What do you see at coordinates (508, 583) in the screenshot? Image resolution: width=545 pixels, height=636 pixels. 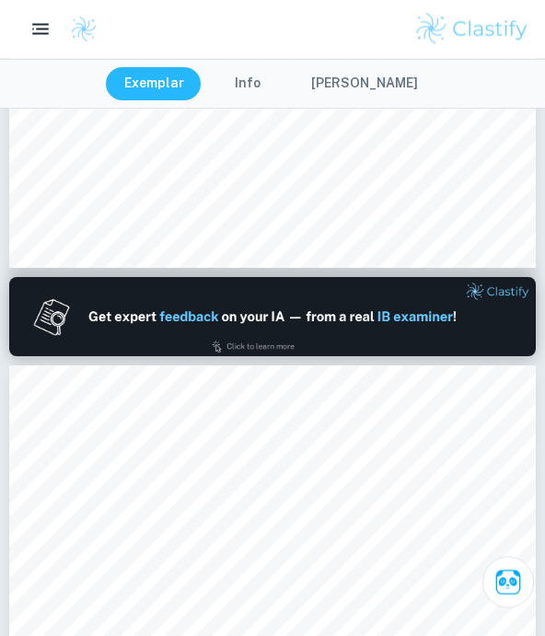 I see `button: Ask Clai` at bounding box center [508, 583].